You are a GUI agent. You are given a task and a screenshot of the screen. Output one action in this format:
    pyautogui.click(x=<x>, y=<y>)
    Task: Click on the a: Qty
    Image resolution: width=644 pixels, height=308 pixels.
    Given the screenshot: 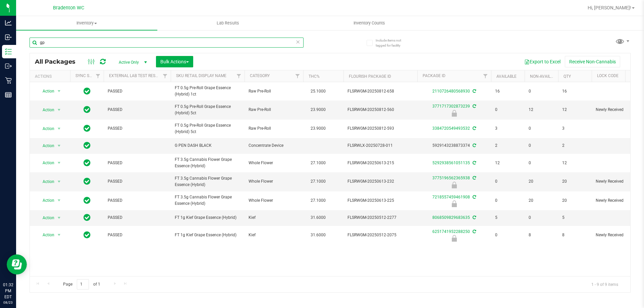 What is the action you would take?
    pyautogui.click(x=567, y=76)
    